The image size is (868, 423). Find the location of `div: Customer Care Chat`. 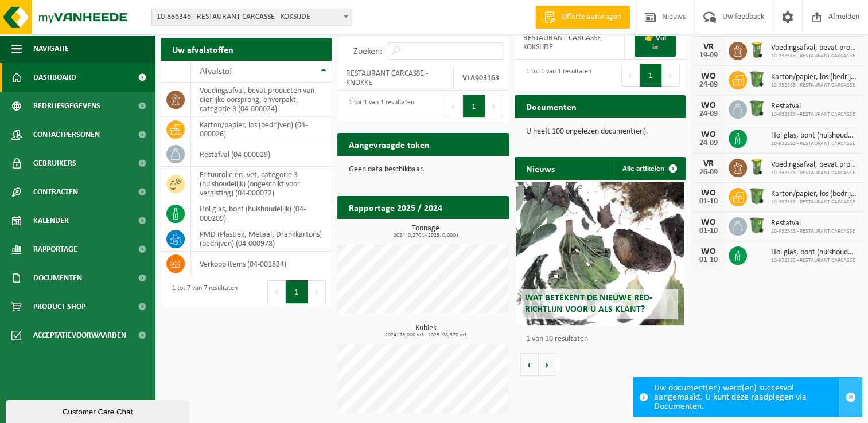

div: Customer Care Chat is located at coordinates (92, 13).